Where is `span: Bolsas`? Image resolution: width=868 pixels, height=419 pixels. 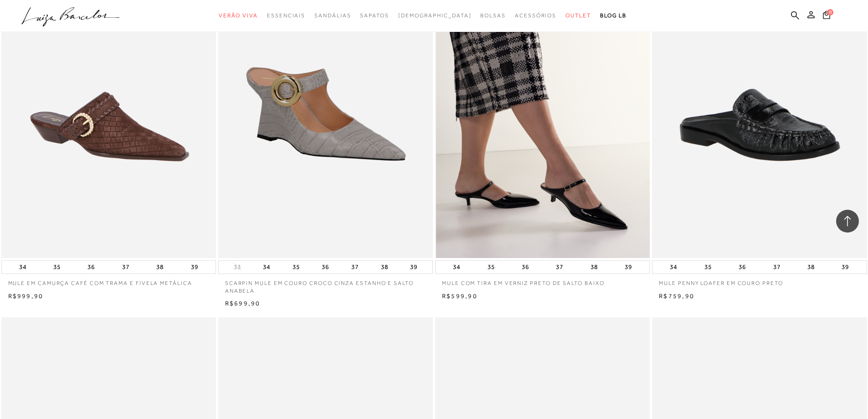
span: Bolsas is located at coordinates (493, 15).